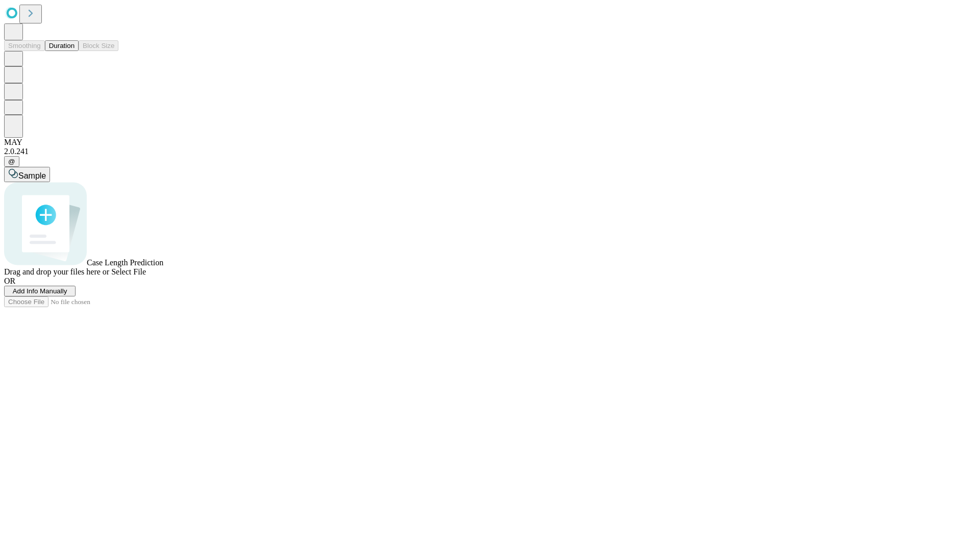 This screenshot has height=551, width=980. What do you see at coordinates (128, 272) in the screenshot?
I see `span: Select File` at bounding box center [128, 272].